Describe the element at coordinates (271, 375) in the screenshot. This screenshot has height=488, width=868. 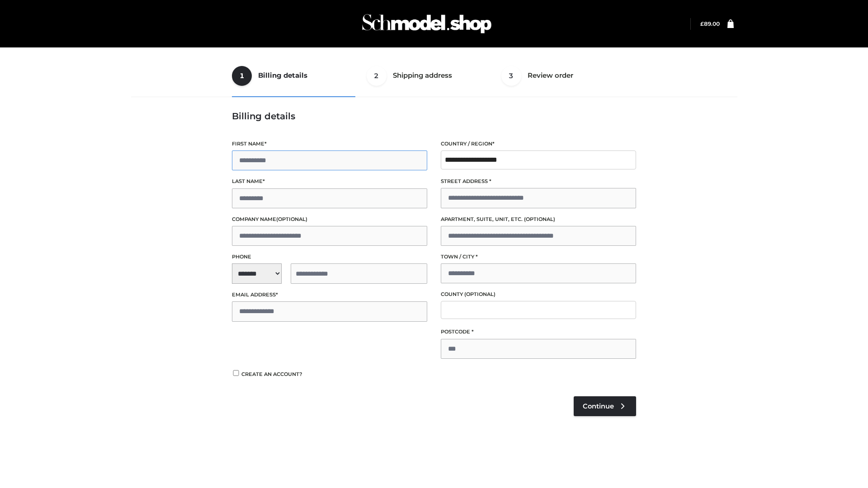
I see `span: Create an account?` at that location.